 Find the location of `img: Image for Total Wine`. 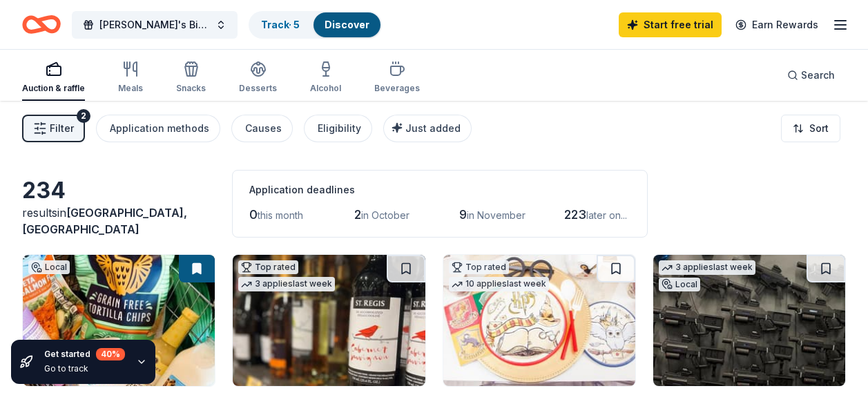

img: Image for Total Wine is located at coordinates (328, 321).